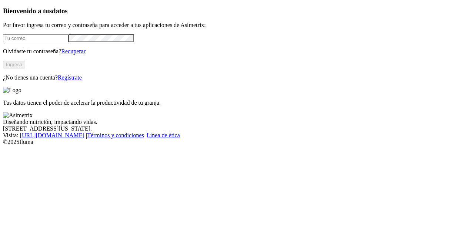  I want to click on img: Asimetrix, so click(18, 116).